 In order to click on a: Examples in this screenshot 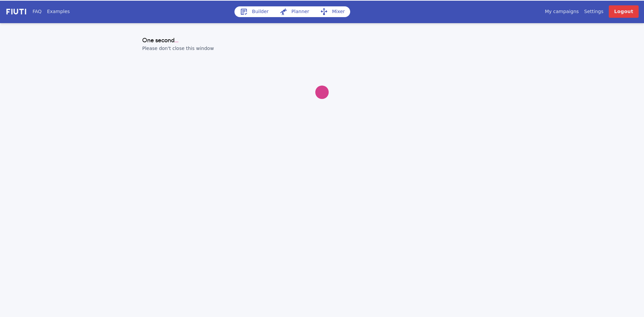, I will do `click(58, 11)`.